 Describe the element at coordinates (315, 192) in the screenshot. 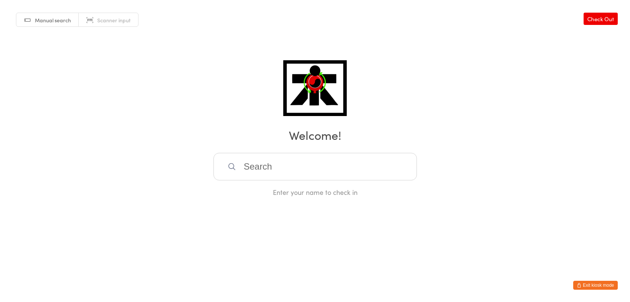

I see `div: Enter your name to check in` at that location.